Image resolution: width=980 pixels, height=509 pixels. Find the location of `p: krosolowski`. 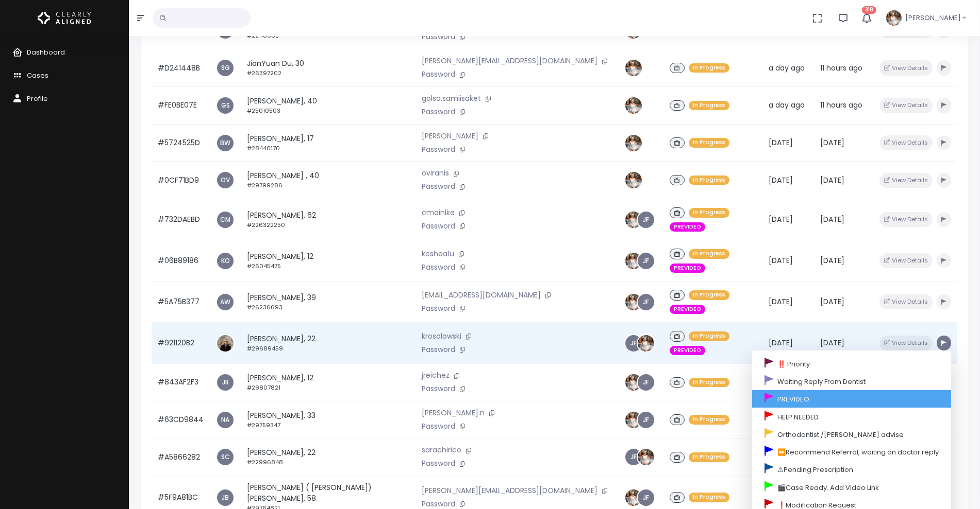

p: krosolowski is located at coordinates (517, 337).